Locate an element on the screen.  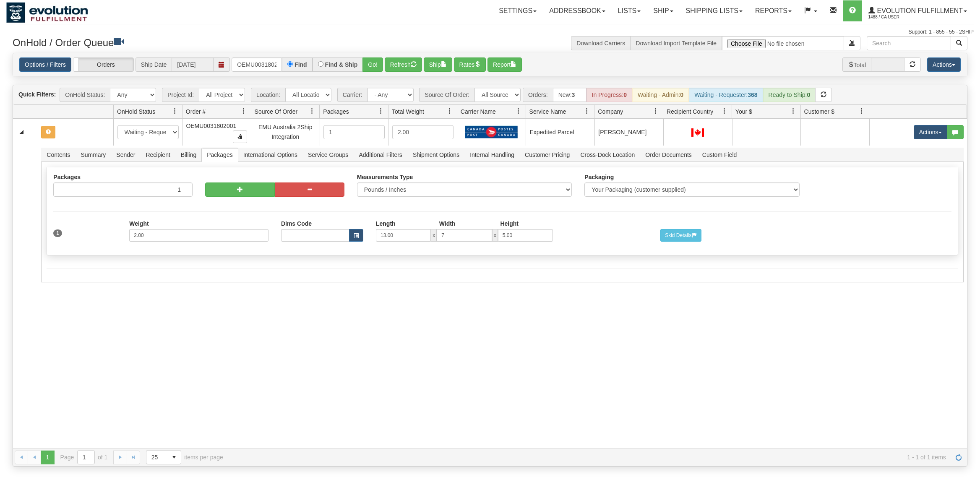
span: select is located at coordinates (174, 458).